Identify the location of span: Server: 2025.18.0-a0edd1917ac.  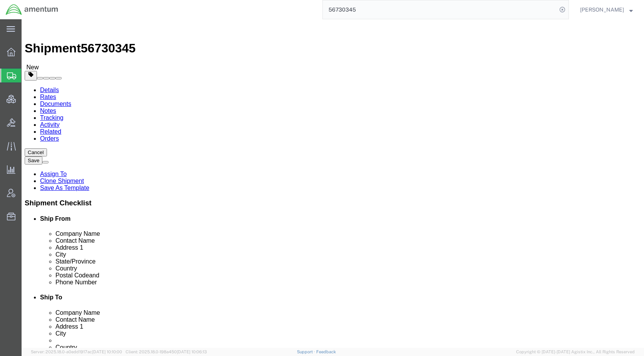
(76, 352).